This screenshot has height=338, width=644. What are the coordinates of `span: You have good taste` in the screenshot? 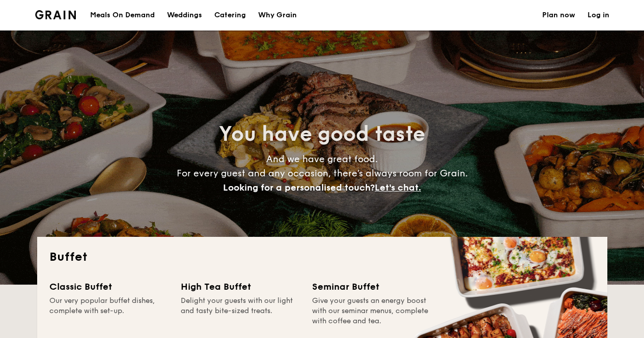 It's located at (321, 134).